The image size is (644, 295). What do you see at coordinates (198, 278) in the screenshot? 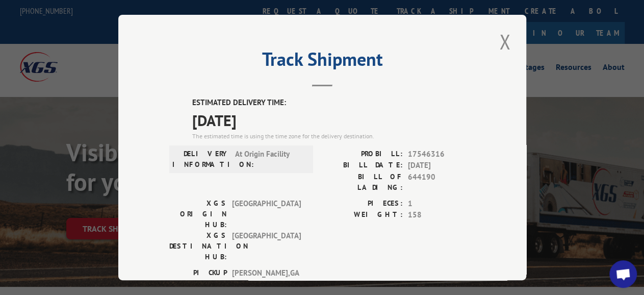
I see `label: PICKUP CITY:` at bounding box center [198, 278].